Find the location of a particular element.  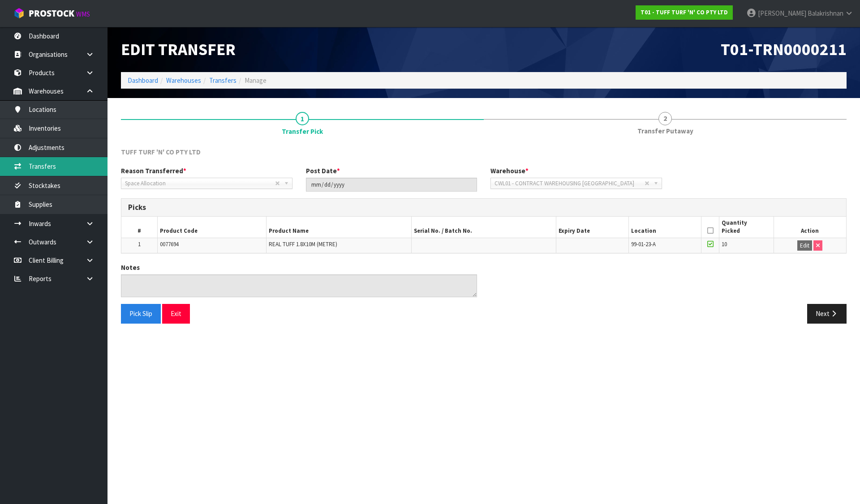

span: Transfer Putaway is located at coordinates (665, 131).